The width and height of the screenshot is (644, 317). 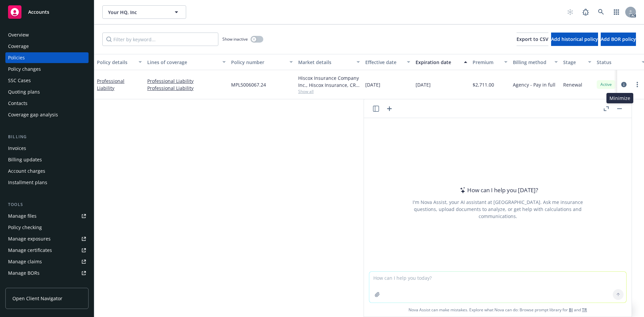 I want to click on span: Add historical policy, so click(x=575, y=39).